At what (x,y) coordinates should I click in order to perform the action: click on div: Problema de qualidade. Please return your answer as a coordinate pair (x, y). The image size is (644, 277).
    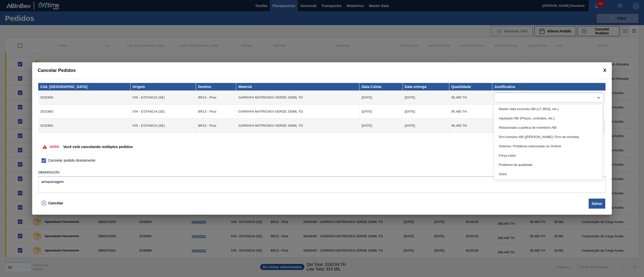
    Looking at the image, I should click on (548, 165).